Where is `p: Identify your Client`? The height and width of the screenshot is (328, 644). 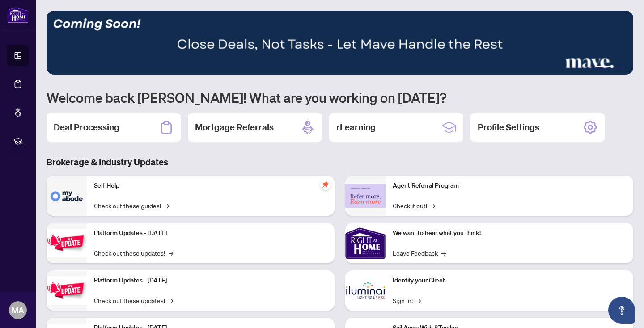 p: Identify your Client is located at coordinates (509, 280).